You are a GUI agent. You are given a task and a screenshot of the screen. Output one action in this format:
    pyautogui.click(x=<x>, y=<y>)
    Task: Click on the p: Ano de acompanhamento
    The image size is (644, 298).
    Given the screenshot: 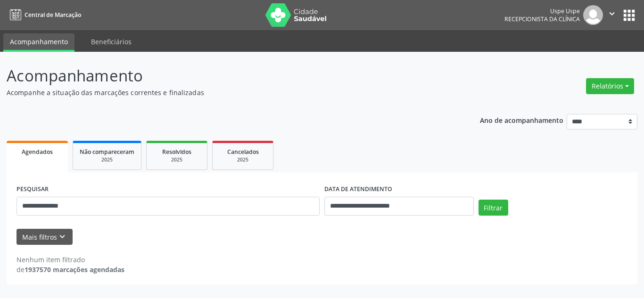 What is the action you would take?
    pyautogui.click(x=521, y=119)
    